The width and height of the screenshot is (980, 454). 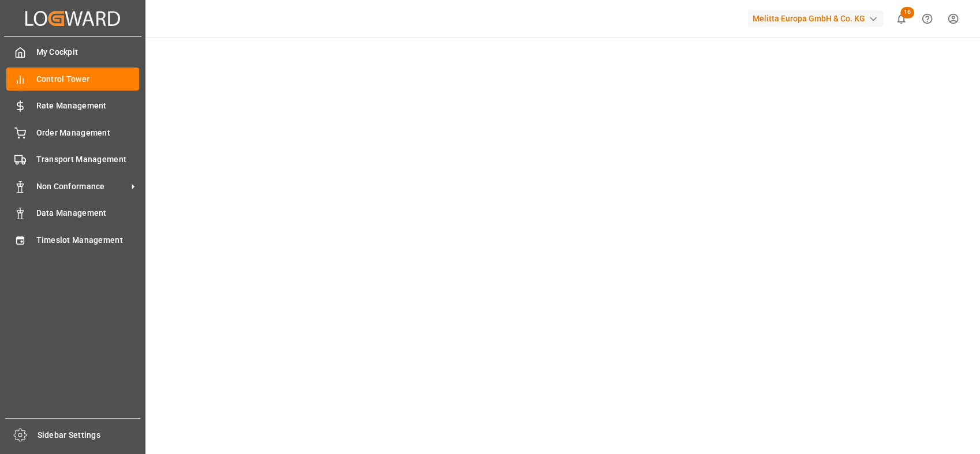 What do you see at coordinates (73, 240) in the screenshot?
I see `a: Timeslot Management` at bounding box center [73, 240].